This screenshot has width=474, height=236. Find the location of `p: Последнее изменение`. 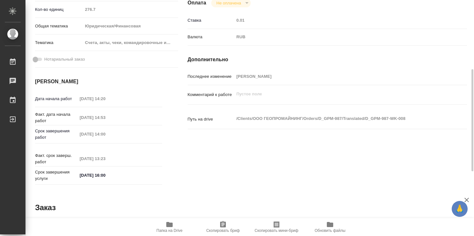

p: Последнее изменение is located at coordinates (211, 76).